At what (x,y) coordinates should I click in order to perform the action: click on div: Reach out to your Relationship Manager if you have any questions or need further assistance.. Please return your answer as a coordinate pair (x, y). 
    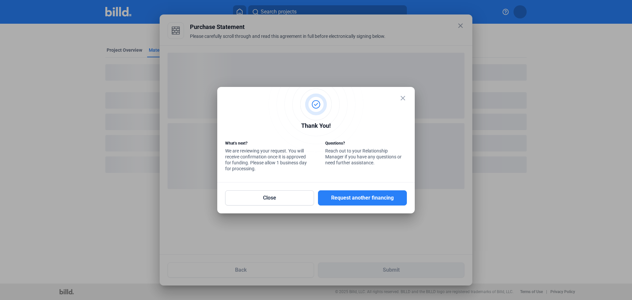
    Looking at the image, I should click on (366, 154).